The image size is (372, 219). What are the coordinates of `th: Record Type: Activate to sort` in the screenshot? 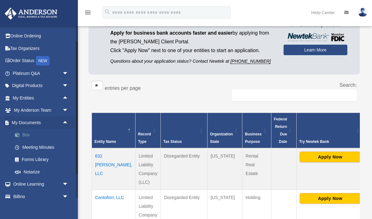 It's located at (148, 130).